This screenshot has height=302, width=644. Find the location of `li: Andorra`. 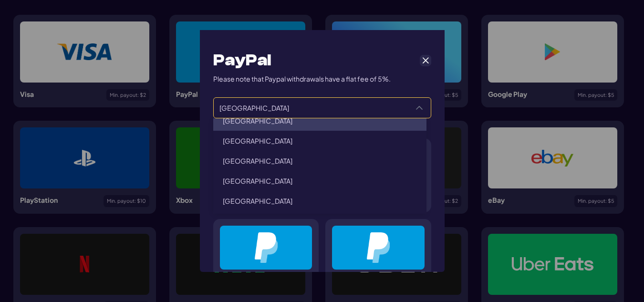

li: Andorra is located at coordinates (320, 120).